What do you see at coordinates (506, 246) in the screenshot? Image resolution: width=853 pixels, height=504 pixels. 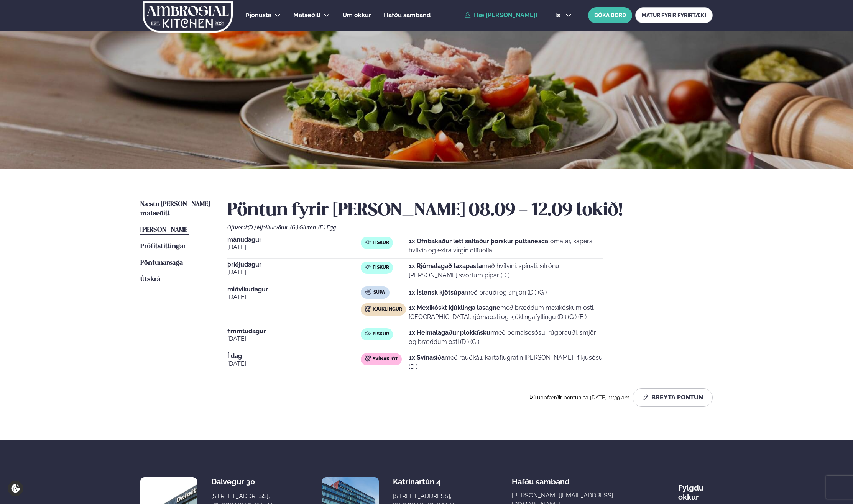 I see `p: tómatar, kapers, hvítvín og extra virgin ólífuolía` at bounding box center [506, 246].